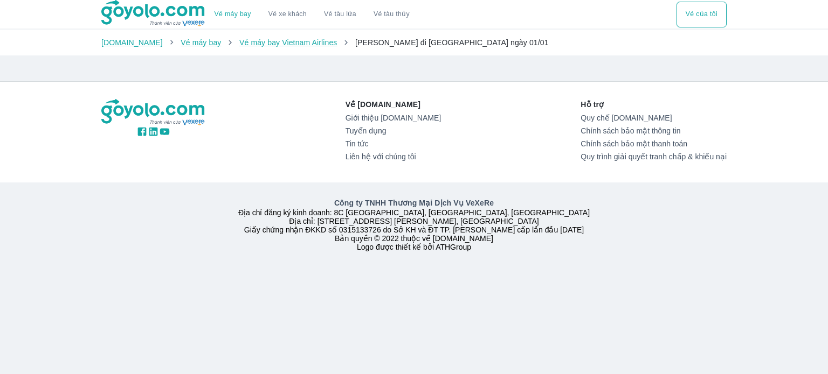 The height and width of the screenshot is (374, 828). Describe the element at coordinates (154, 113) in the screenshot. I see `img: logo` at that location.